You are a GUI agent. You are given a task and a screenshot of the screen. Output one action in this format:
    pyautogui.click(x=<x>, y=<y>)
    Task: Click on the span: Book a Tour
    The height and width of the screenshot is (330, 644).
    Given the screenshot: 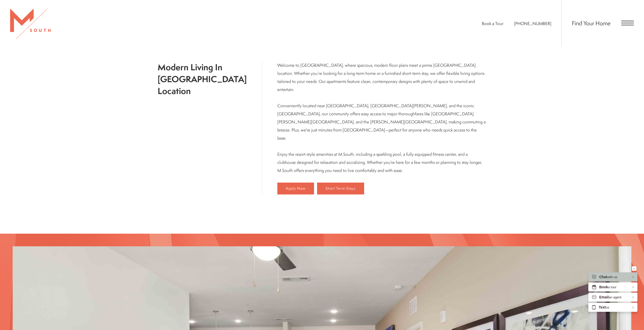 What is the action you would take?
    pyautogui.click(x=493, y=23)
    